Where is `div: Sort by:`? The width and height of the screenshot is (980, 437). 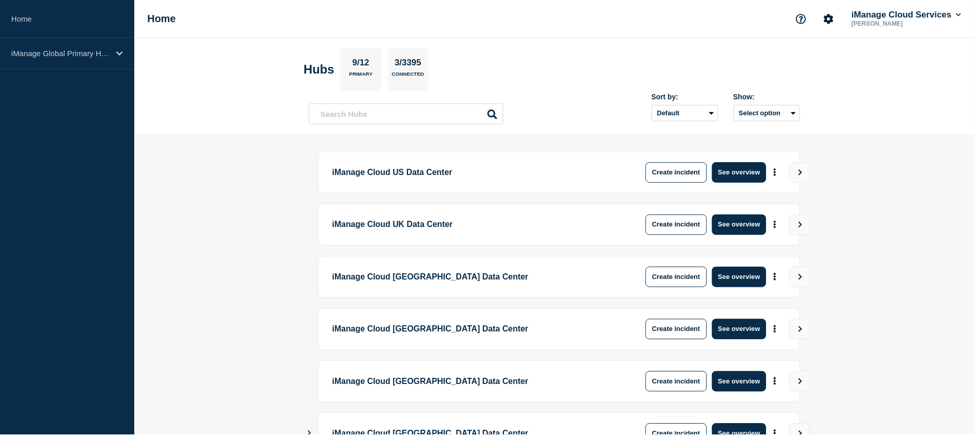 div: Sort by: is located at coordinates (689, 97).